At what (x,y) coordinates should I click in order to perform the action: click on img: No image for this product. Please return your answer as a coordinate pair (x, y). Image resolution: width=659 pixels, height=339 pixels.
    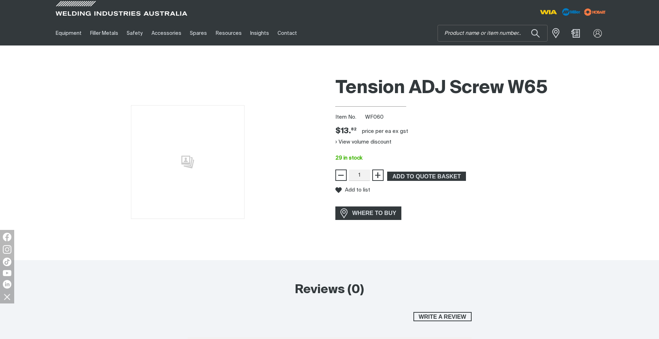
    Looking at the image, I should click on (188, 162).